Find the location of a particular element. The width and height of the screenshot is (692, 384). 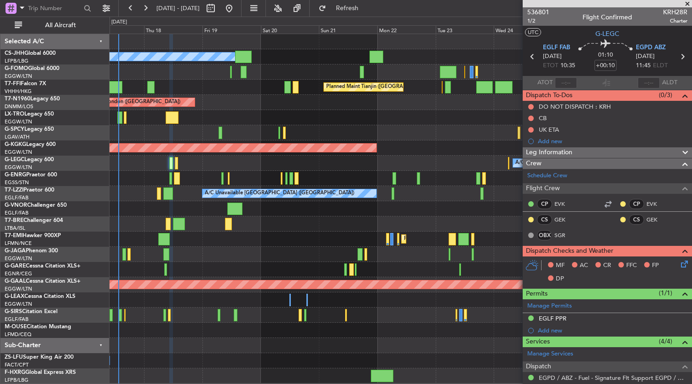

div: Fri 19 is located at coordinates (231, 29).